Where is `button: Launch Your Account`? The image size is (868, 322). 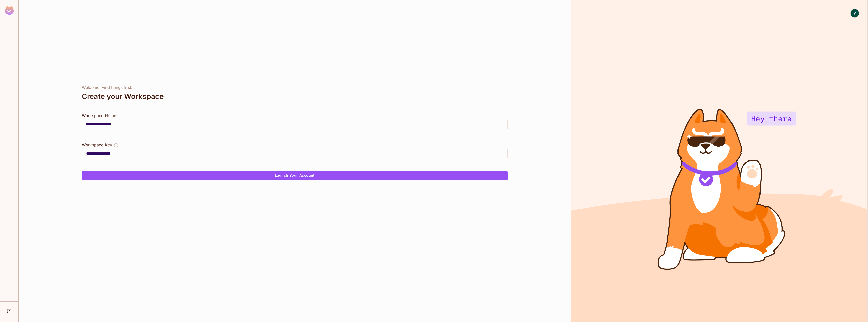 button: Launch Your Account is located at coordinates (295, 176).